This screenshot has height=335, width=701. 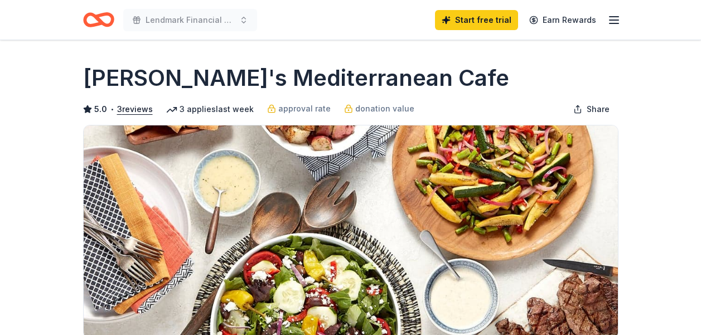 I want to click on span: 5.0, so click(x=100, y=109).